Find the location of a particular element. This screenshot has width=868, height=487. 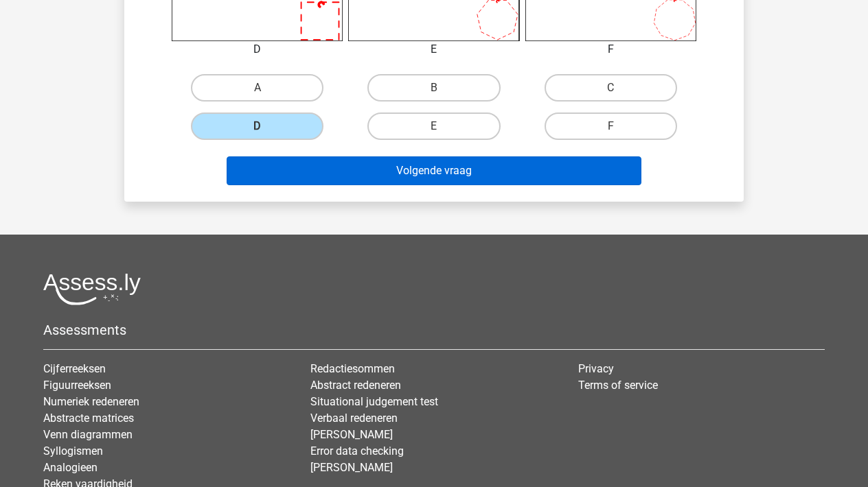

a: Abstract redeneren is located at coordinates (356, 385).